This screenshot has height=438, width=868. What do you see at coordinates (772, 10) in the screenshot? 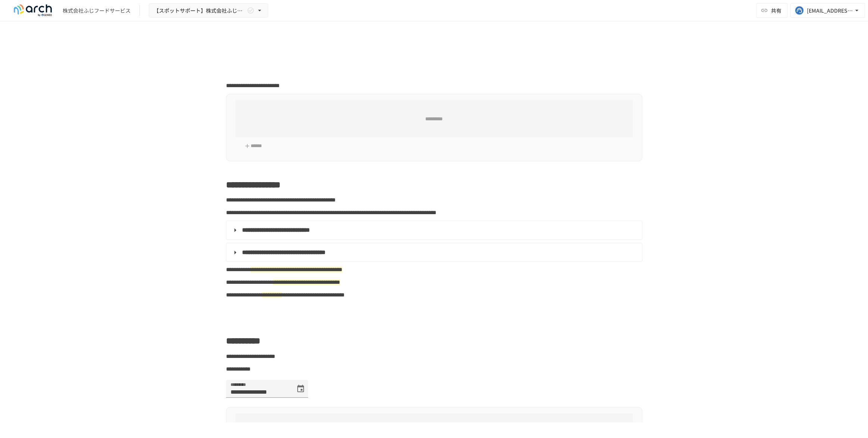
I see `button: 共有` at bounding box center [772, 10].